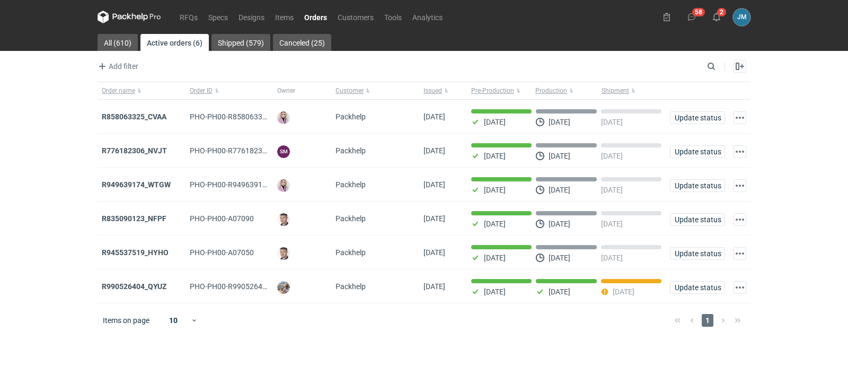 This screenshot has height=392, width=848. I want to click on button: Issued, so click(443, 91).